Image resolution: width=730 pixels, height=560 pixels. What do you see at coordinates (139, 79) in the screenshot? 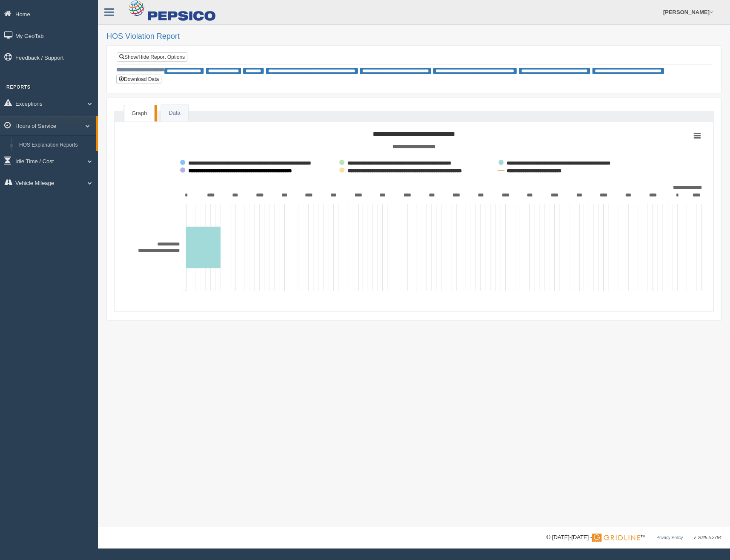
I see `button: Download Data` at bounding box center [139, 79].